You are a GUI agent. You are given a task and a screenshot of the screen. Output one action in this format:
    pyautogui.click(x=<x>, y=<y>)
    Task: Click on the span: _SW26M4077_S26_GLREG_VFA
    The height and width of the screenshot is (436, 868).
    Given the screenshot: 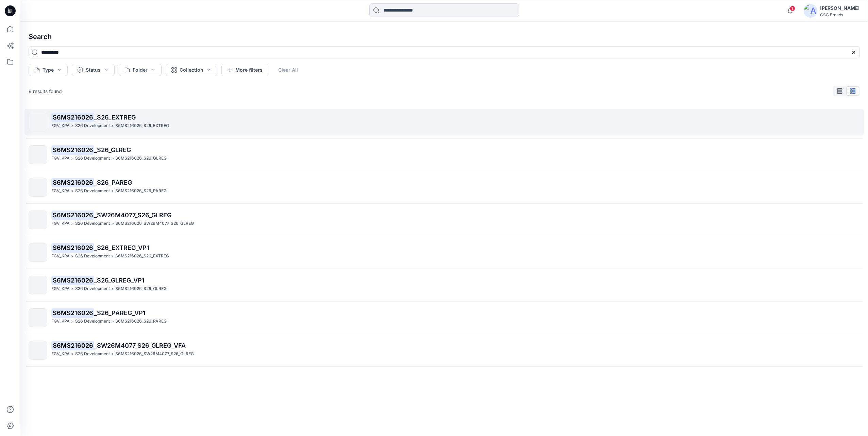 What is the action you would take?
    pyautogui.click(x=140, y=346)
    